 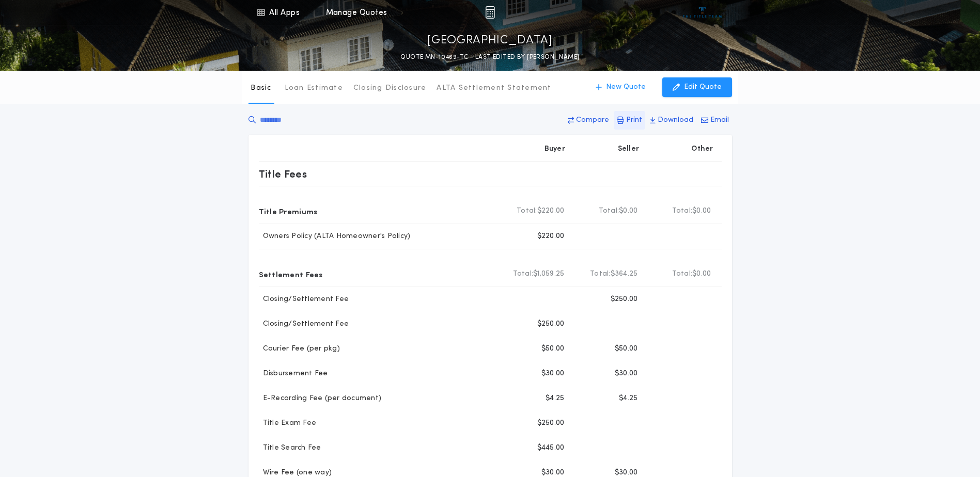 What do you see at coordinates (588, 121) in the screenshot?
I see `button: Compare` at bounding box center [588, 121].